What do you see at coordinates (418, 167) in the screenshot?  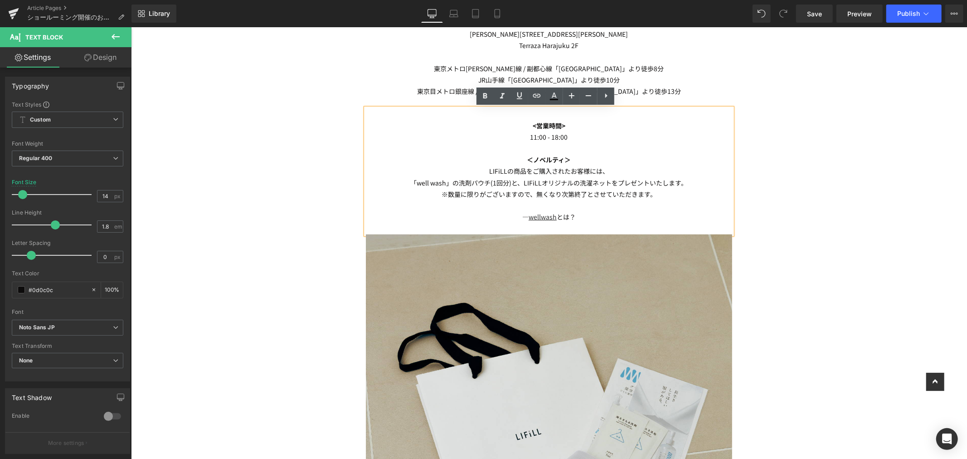 I see `p: ※数量に限りがございますので、無くなり次第終了とさせていただきます。` at bounding box center [418, 167].